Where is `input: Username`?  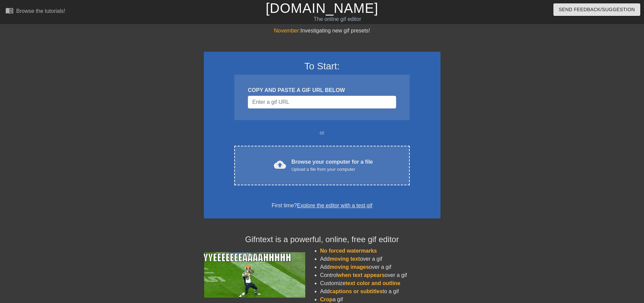 input: Username is located at coordinates (322, 102).